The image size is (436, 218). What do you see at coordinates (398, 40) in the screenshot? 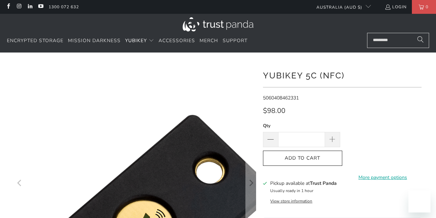
I see `input: Search...` at bounding box center [398, 40].